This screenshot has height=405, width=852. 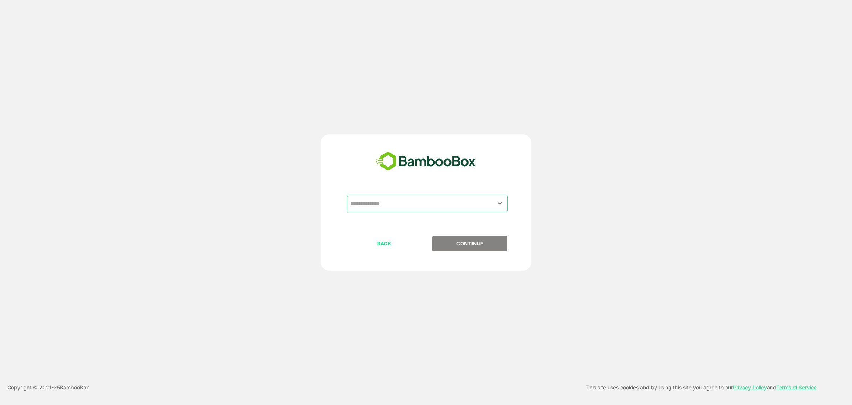 What do you see at coordinates (48, 387) in the screenshot?
I see `p: Copyright © 2021- 25 BambooBox` at bounding box center [48, 387].